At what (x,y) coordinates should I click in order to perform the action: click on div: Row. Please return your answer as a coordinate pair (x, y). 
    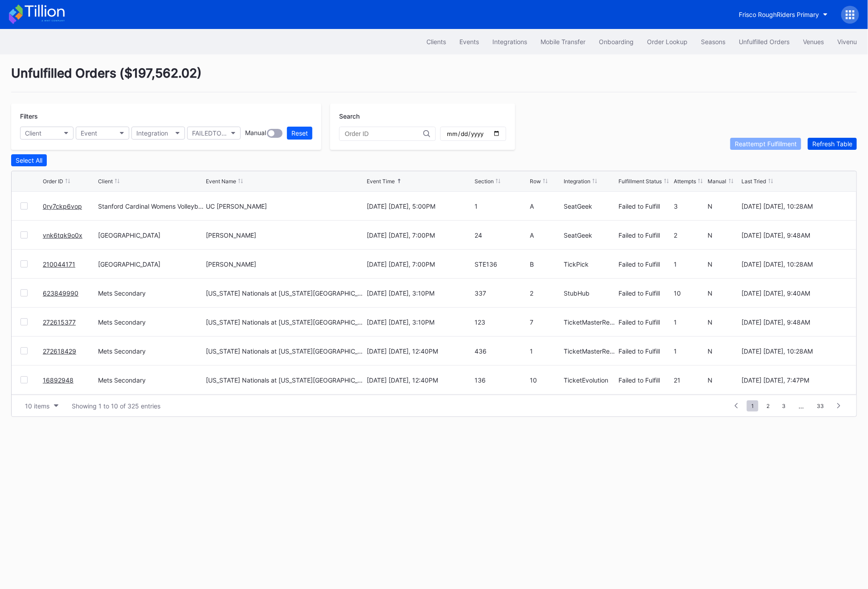
    Looking at the image, I should click on (536, 181).